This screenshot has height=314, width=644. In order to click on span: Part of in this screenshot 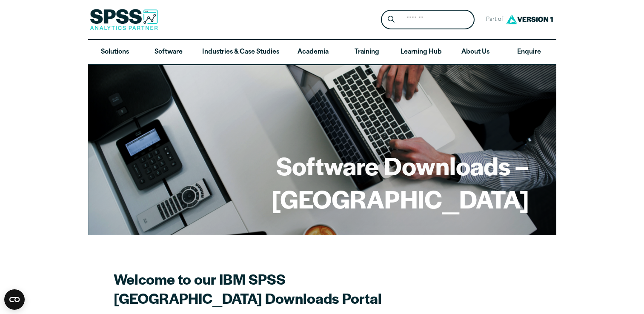, I will do `click(492, 20)`.